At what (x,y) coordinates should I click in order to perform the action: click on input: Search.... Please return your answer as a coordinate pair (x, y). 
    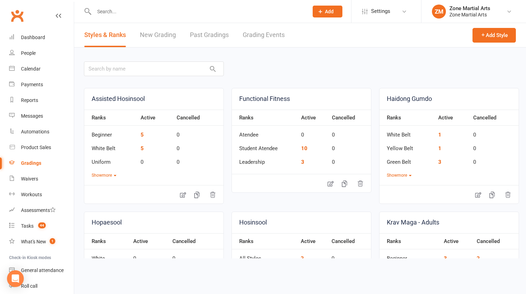
    Looking at the image, I should click on (198, 12).